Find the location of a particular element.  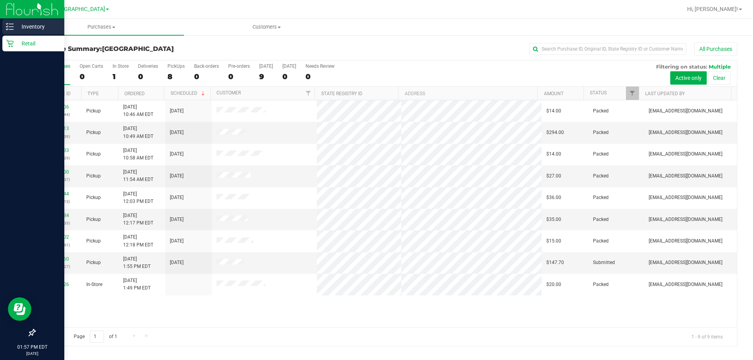

a: Customer is located at coordinates (229, 93).